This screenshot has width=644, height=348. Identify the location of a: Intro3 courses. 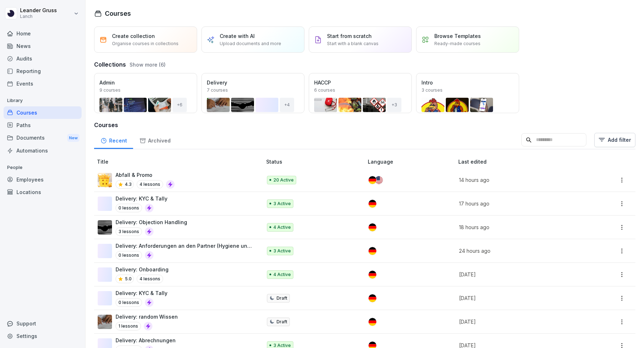
(468, 93).